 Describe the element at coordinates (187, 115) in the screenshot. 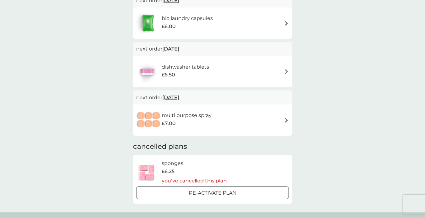

I see `h6: multi purpose spray` at that location.